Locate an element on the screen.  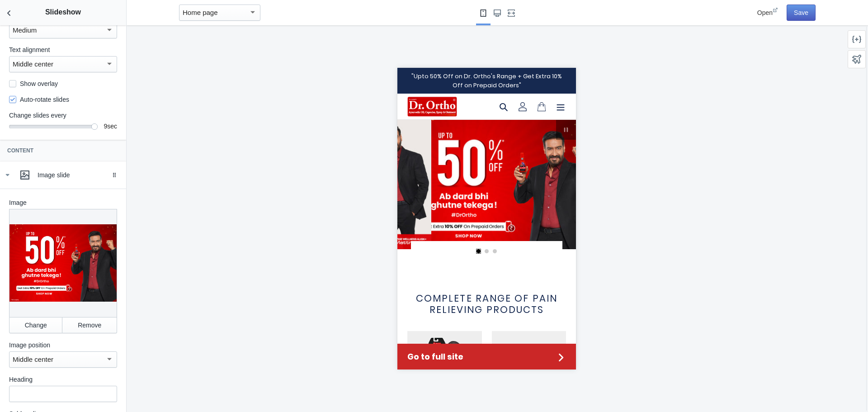
mat-select-trigger: Home page is located at coordinates (201, 12).